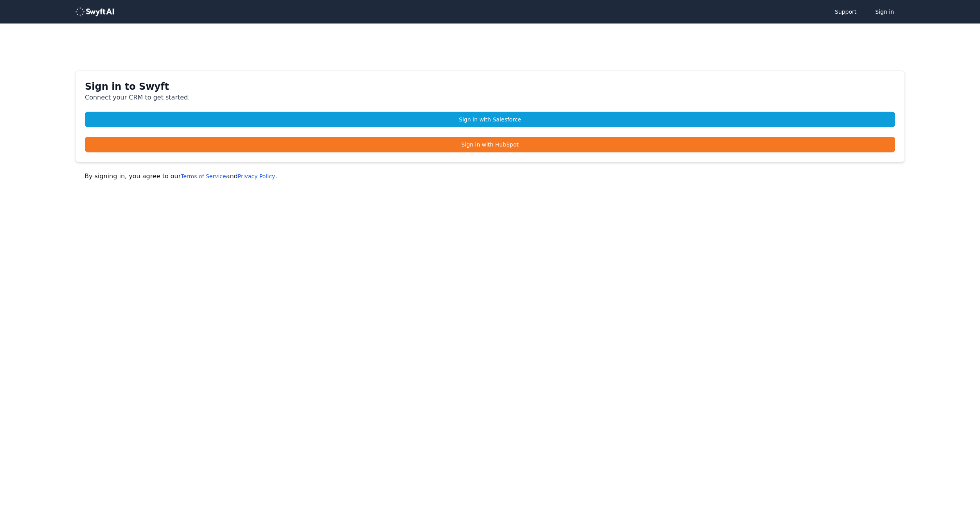 The image size is (980, 514). I want to click on p: By signing in, you agree to our and ., so click(490, 176).